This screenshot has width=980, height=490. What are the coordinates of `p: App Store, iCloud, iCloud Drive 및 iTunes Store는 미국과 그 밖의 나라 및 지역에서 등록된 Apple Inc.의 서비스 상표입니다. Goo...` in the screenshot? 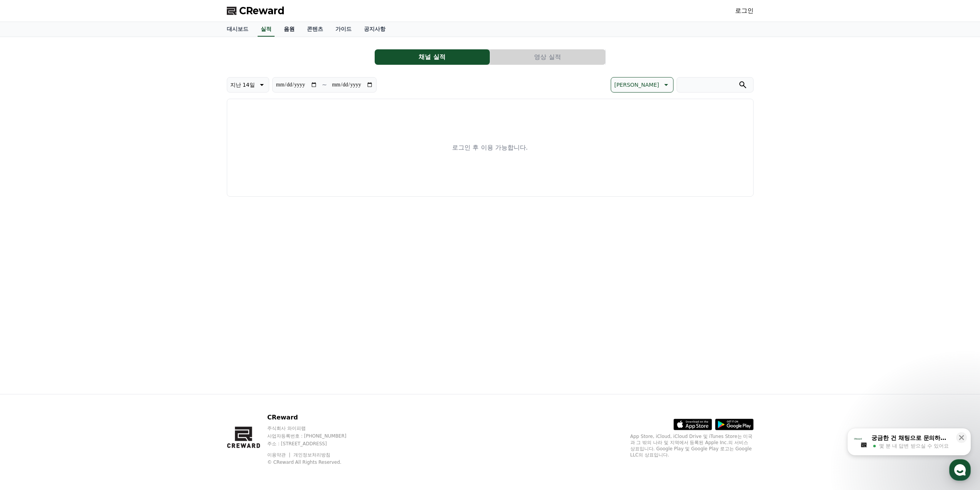 It's located at (692, 445).